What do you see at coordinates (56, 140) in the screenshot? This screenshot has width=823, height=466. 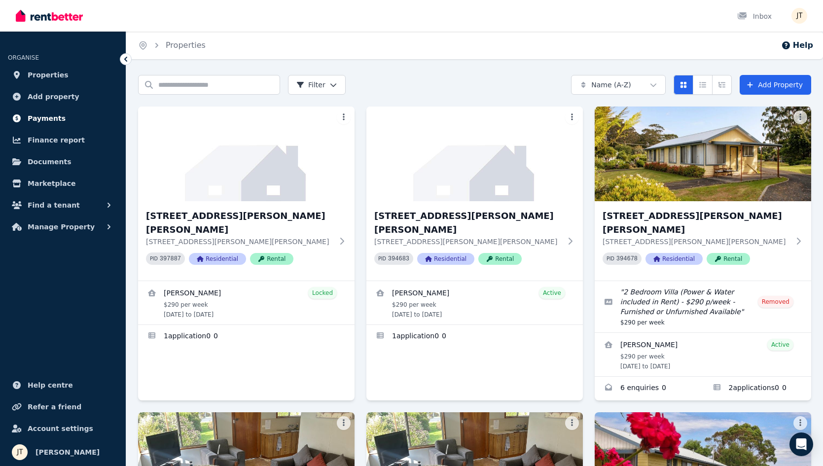 I see `span: Finance report` at bounding box center [56, 140].